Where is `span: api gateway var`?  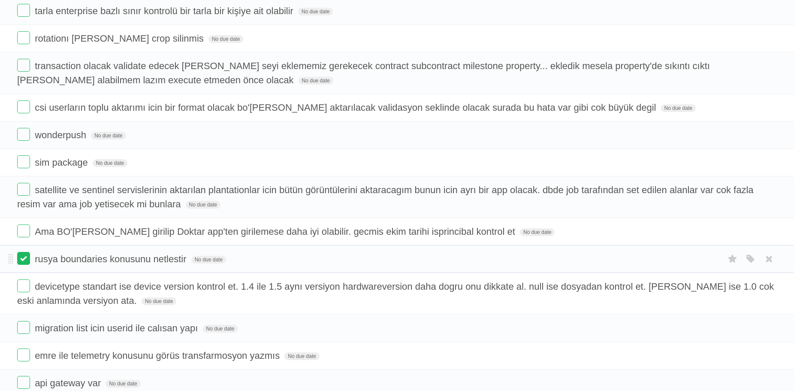 span: api gateway var is located at coordinates (69, 383).